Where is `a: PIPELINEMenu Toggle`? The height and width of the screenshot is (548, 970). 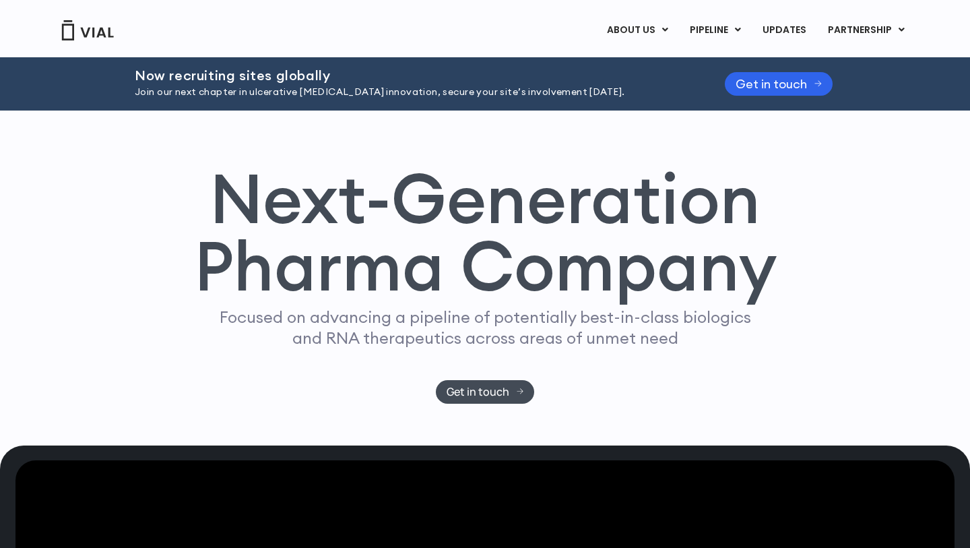 a: PIPELINEMenu Toggle is located at coordinates (715, 30).